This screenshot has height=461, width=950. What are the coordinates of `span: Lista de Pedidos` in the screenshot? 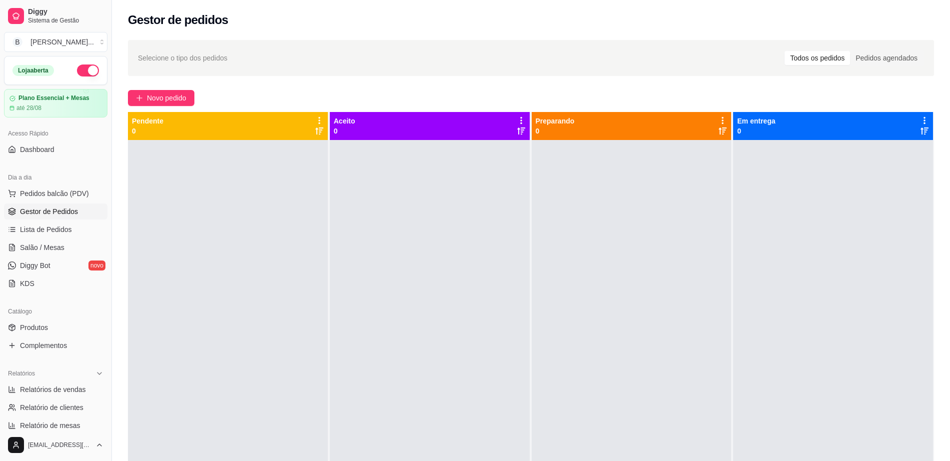 It's located at (46, 229).